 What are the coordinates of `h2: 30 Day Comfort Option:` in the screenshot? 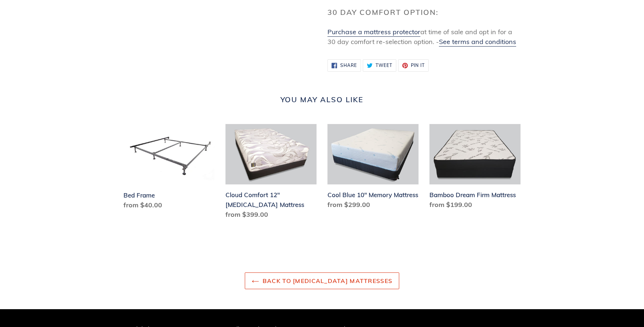 It's located at (424, 12).